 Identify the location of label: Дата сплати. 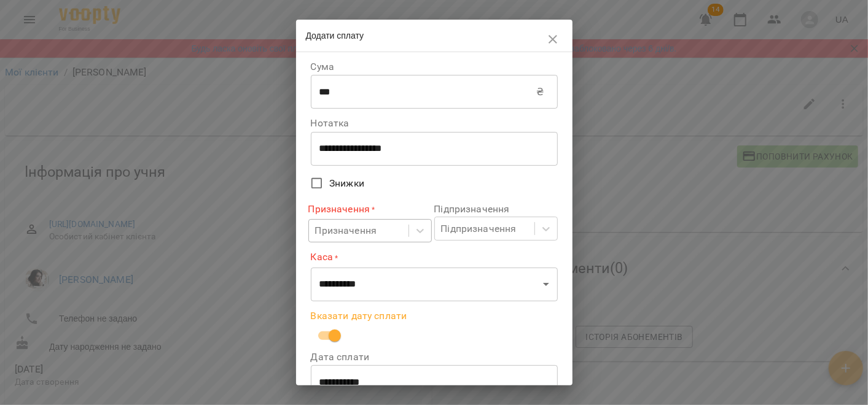
(434, 357).